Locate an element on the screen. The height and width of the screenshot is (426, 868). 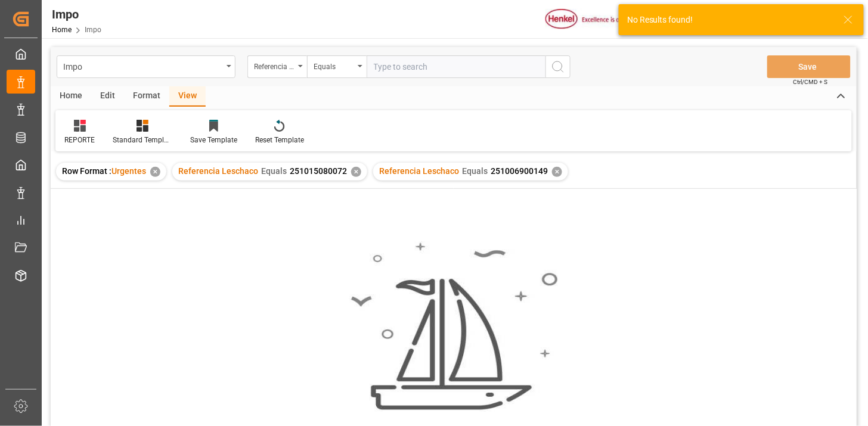
span: 251006900149 is located at coordinates (519, 171).